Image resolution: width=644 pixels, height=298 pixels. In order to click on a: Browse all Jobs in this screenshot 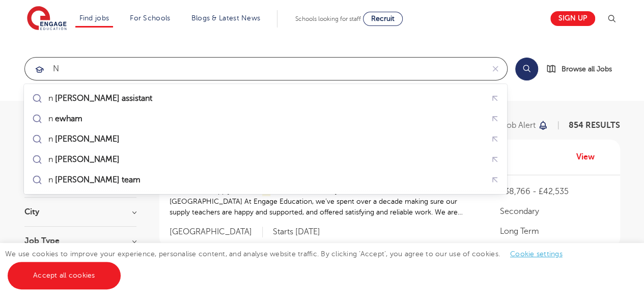, I will do `click(583, 68)`.